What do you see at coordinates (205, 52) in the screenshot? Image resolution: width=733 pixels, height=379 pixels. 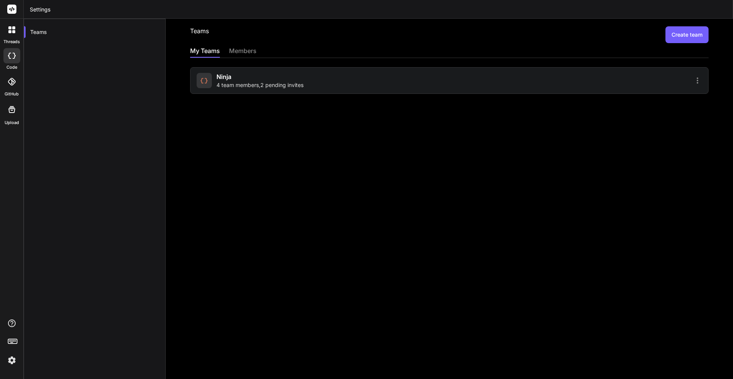 I see `div: My Teams` at bounding box center [205, 52].